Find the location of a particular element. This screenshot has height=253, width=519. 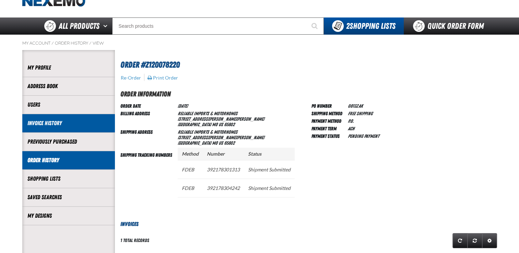

td: Payment Status is located at coordinates (328, 136).